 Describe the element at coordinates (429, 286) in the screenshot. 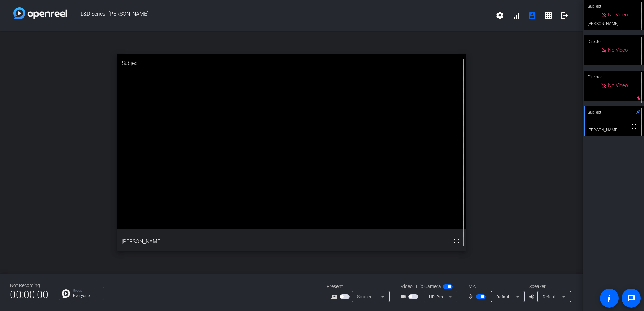

I see `span: Flip Camera` at that location.